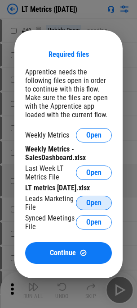 The height and width of the screenshot is (308, 137). Describe the element at coordinates (69, 54) in the screenshot. I see `div: Required files` at that location.